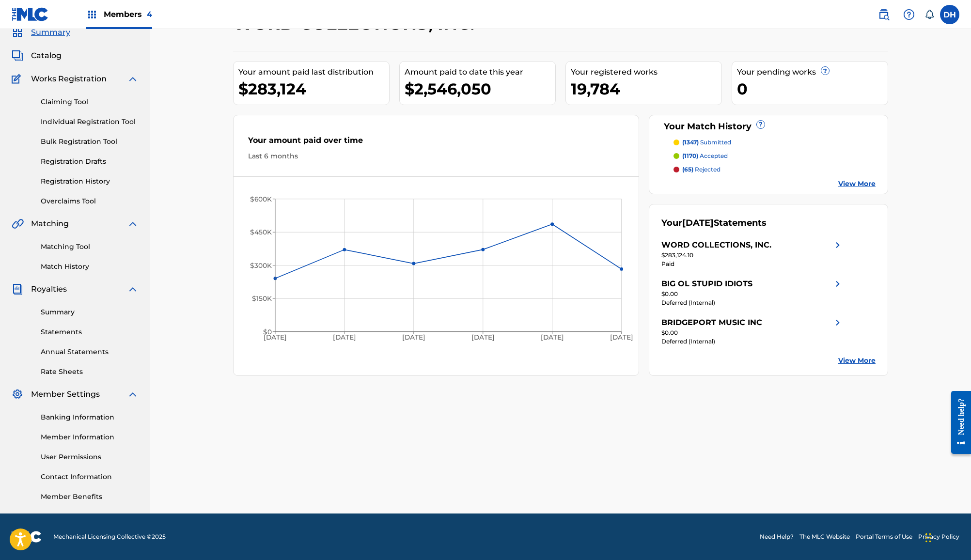 This screenshot has width=971, height=560. I want to click on a: Need Help?, so click(777, 537).